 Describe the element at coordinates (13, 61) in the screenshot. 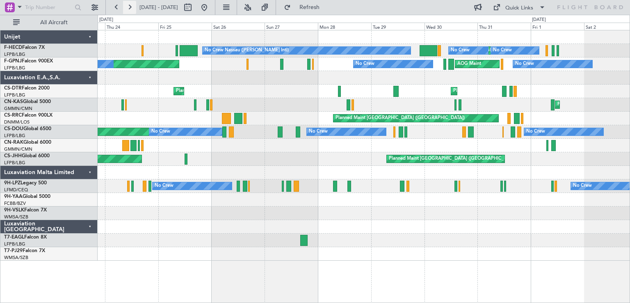

I see `span: F-GPNJ` at that location.